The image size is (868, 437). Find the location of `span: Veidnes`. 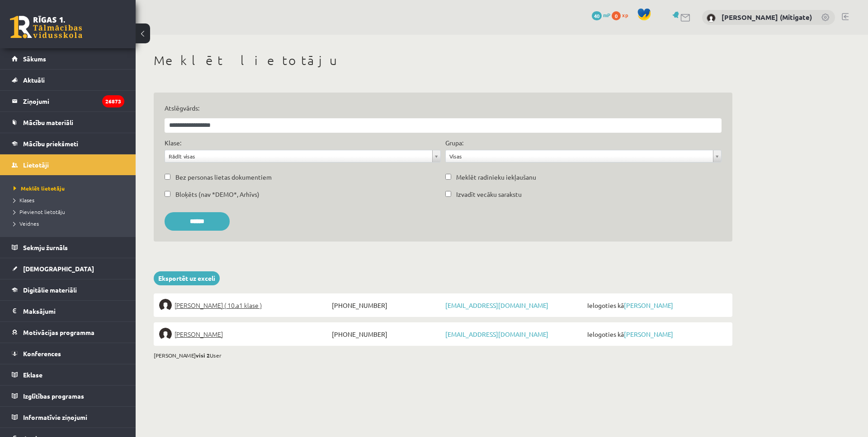

span: Veidnes is located at coordinates (26, 224).